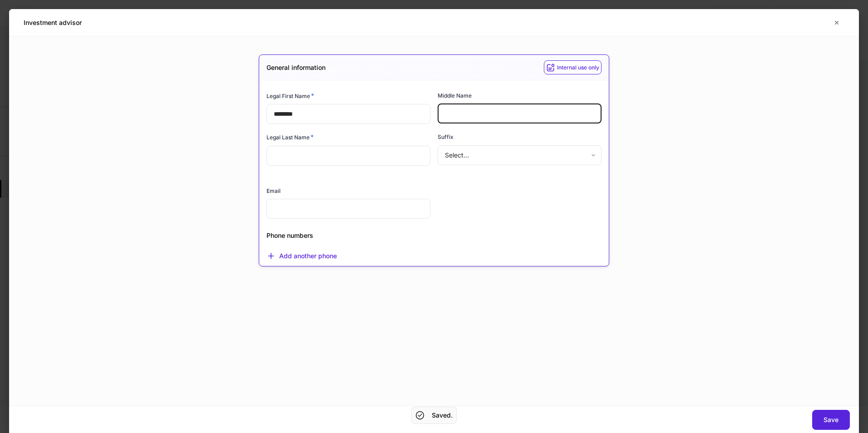  I want to click on h6: Legal Last Name, so click(290, 137).